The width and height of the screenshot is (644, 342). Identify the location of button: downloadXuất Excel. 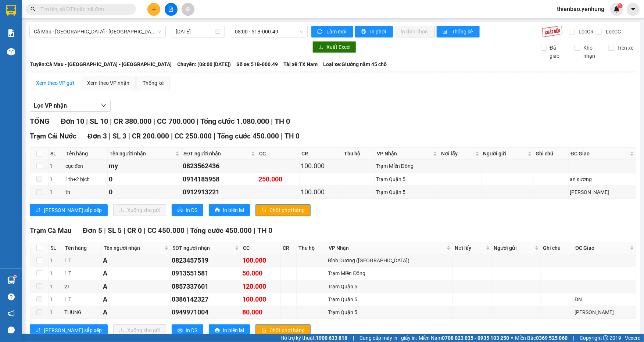
(334, 47).